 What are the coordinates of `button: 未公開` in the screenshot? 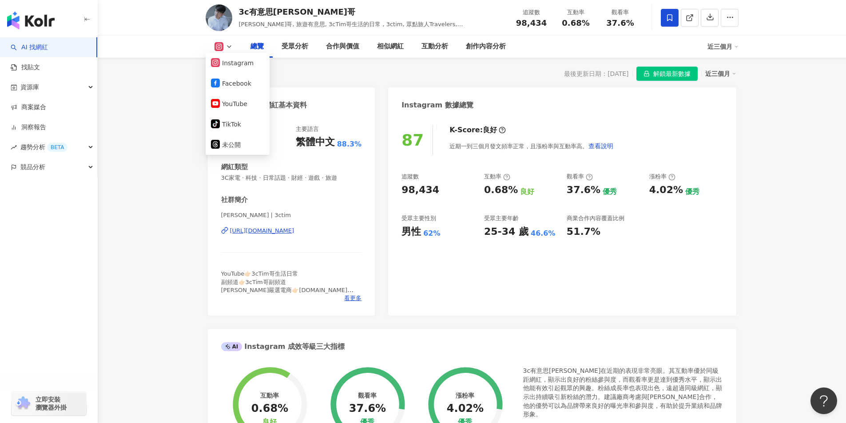 It's located at (238, 145).